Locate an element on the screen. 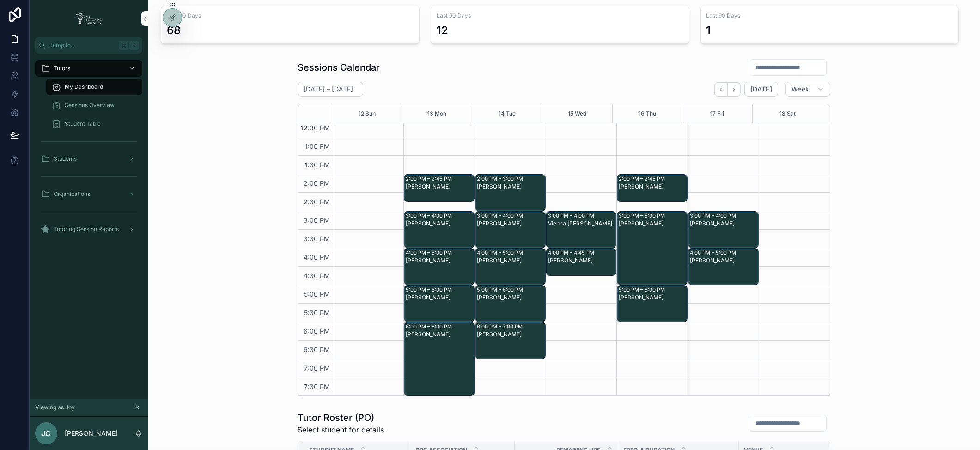  a: Sessions Overview is located at coordinates (95, 105).